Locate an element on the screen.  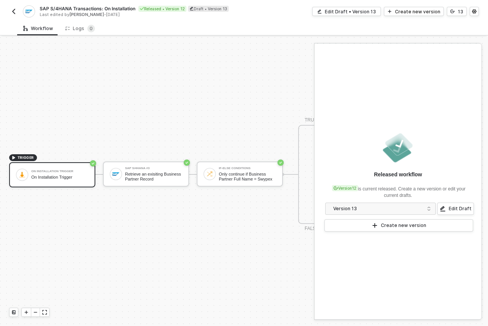
div: Only continue if Business Partner Full Name = Swypex is located at coordinates (247, 176).